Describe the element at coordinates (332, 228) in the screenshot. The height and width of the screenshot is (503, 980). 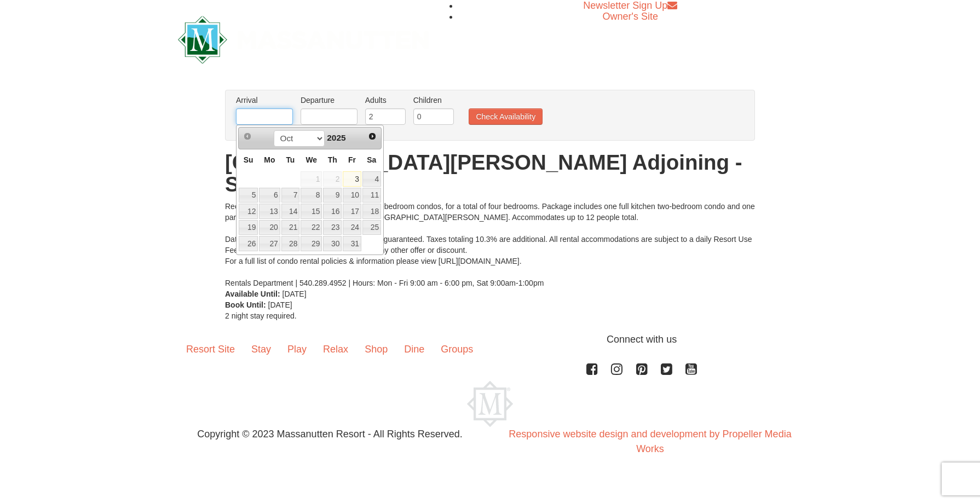
I see `a: 23` at that location.